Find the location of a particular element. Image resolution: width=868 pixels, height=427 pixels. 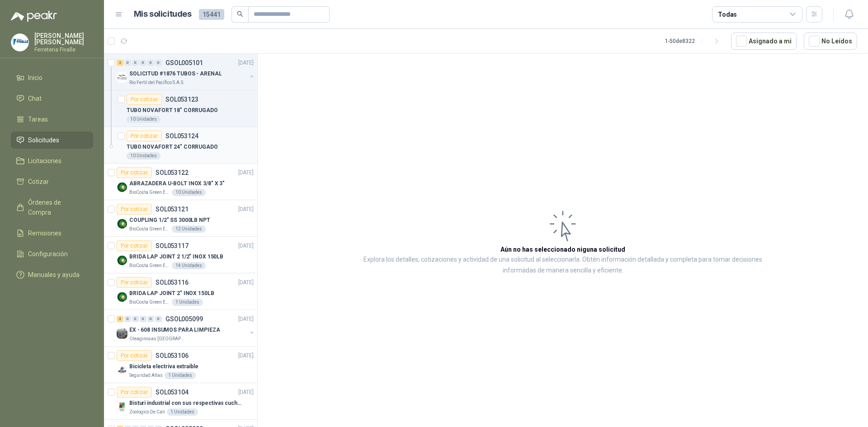

span: Manuales y ayuda is located at coordinates (54, 274).